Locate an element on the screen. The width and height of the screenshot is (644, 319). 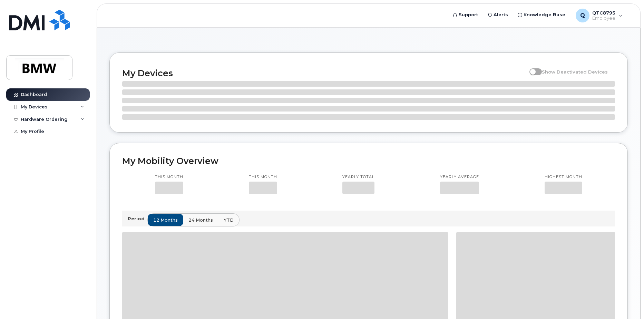
p: Yearly total is located at coordinates (358, 177).